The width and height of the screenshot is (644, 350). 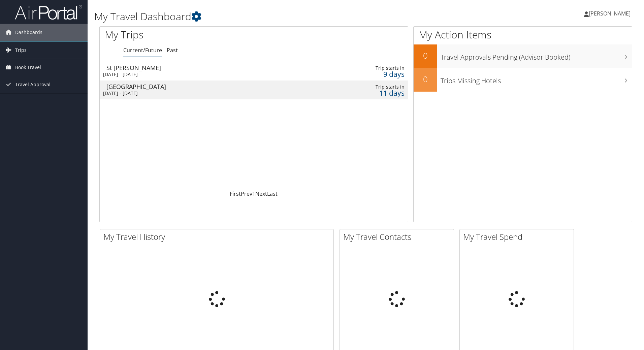 What do you see at coordinates (370, 74) in the screenshot?
I see `div: 9 days` at bounding box center [370, 74].